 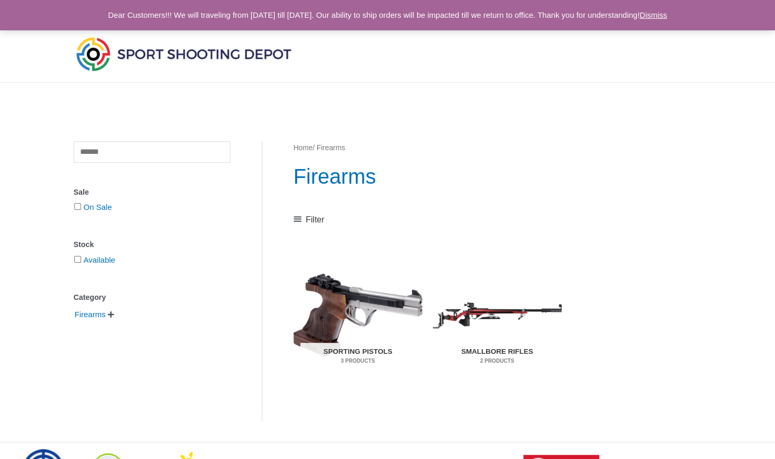 I want to click on a: Home, so click(x=303, y=147).